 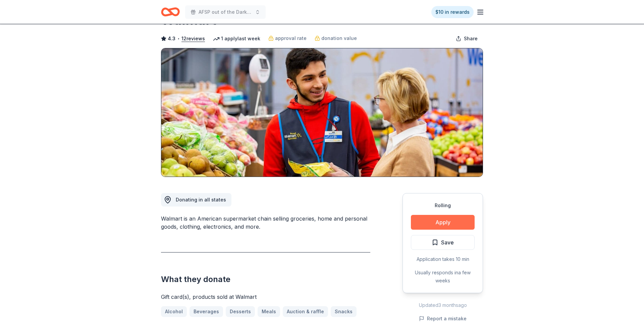 I want to click on a: approval rate, so click(x=287, y=38).